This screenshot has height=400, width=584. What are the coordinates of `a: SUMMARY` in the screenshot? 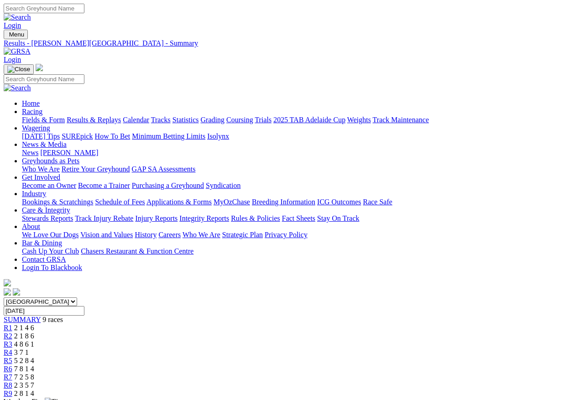 It's located at (22, 319).